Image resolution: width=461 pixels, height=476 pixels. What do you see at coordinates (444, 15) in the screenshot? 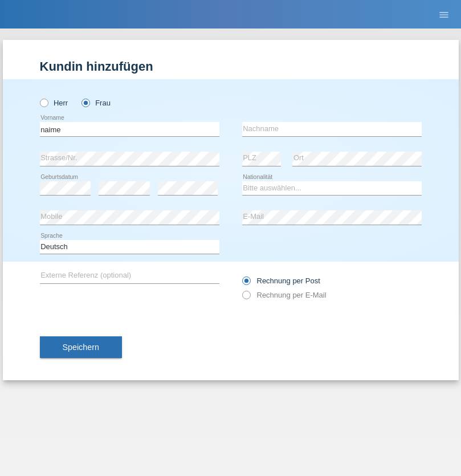
I see `a: menu` at bounding box center [444, 15].